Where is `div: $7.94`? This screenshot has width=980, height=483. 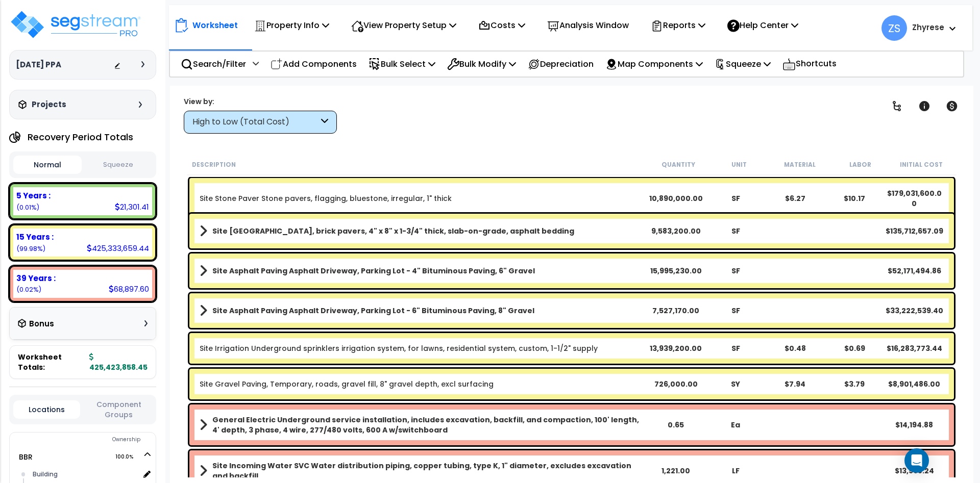 div: $7.94 is located at coordinates (794, 384).